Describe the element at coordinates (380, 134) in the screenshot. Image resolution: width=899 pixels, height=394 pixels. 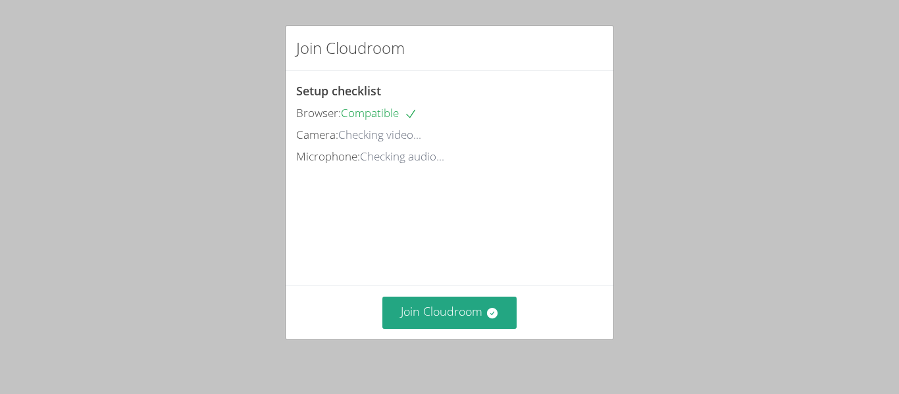
I see `span: Checking video...` at that location.